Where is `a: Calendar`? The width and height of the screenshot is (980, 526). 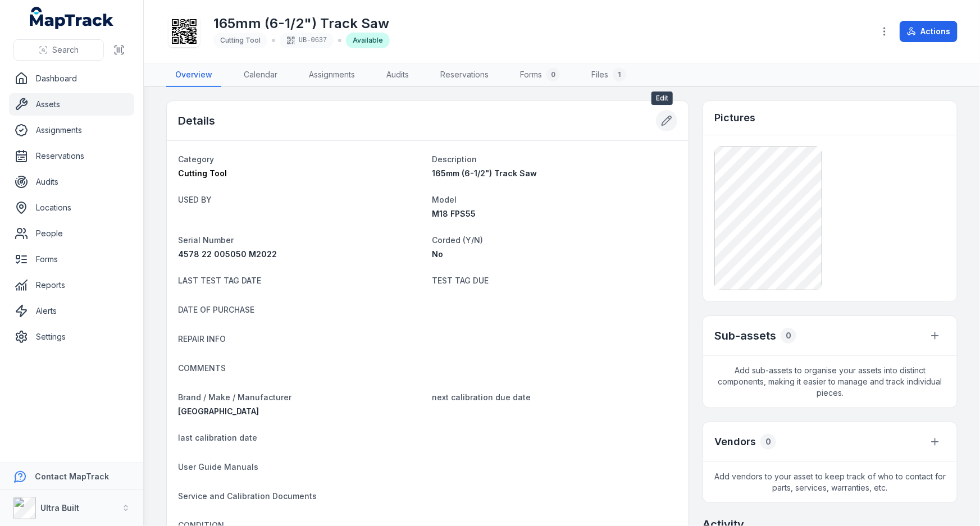 a: Calendar is located at coordinates (260, 75).